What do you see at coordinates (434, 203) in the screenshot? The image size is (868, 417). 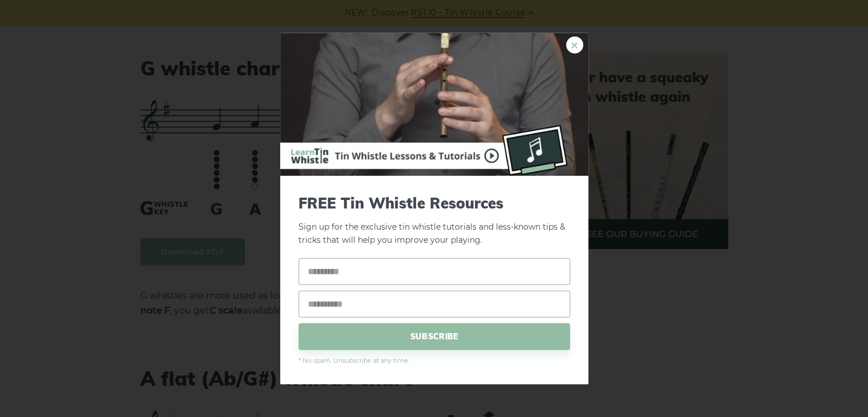 I see `span: FREE Tin Whistle Resources` at bounding box center [434, 203].